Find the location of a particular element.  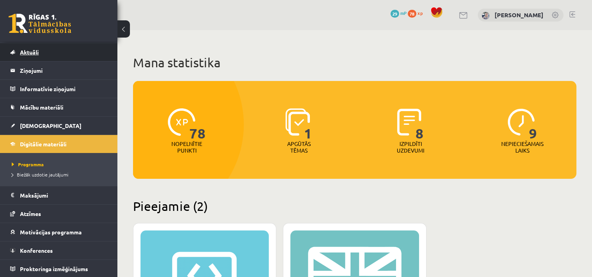

span: xp is located at coordinates (420, 13).